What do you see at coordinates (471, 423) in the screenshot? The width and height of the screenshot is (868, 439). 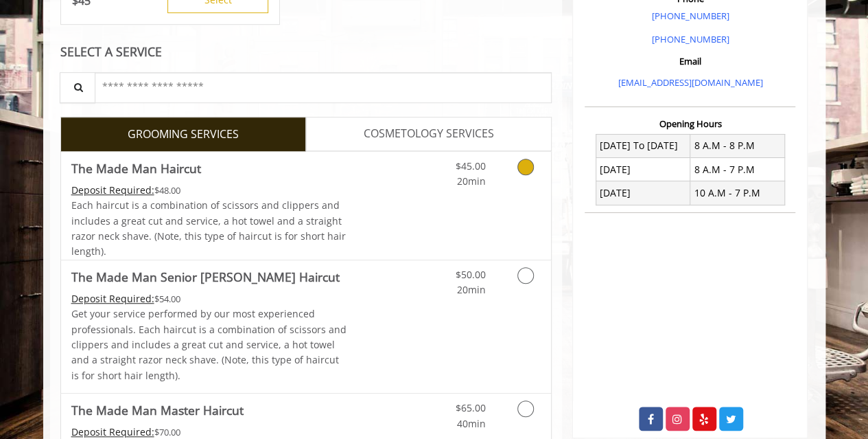 I see `span: 40min` at bounding box center [471, 423].